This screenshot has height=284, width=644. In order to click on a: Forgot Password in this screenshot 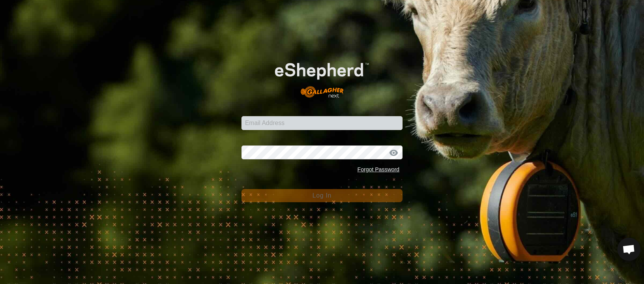, I will do `click(378, 169)`.